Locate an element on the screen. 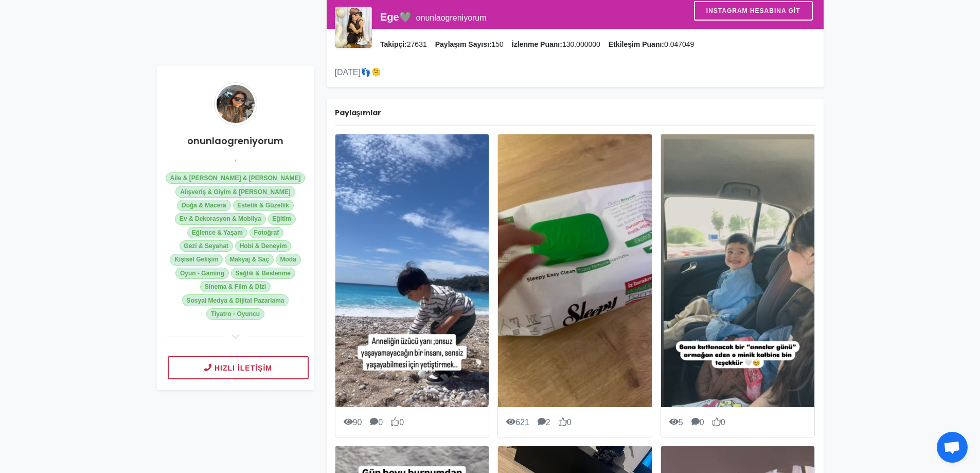 This screenshot has width=980, height=473. span: Estetik & Güzellik is located at coordinates (263, 206).